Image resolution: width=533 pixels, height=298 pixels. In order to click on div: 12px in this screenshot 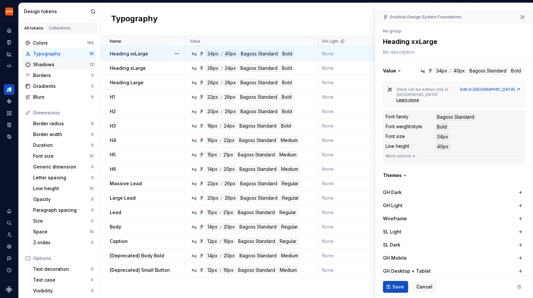, I will do `click(212, 270)`.